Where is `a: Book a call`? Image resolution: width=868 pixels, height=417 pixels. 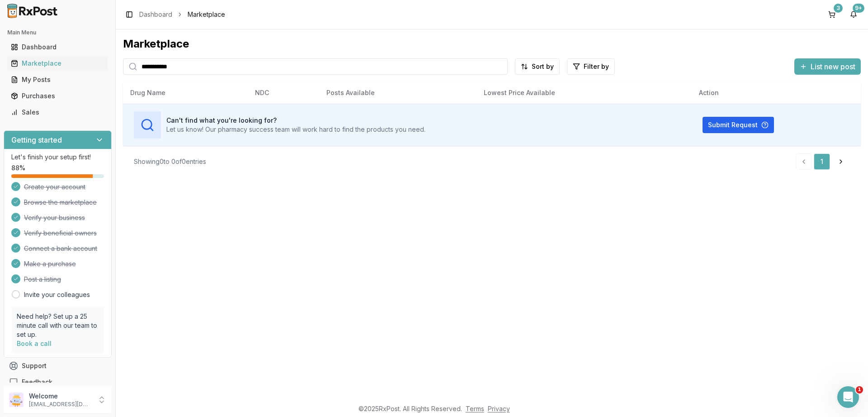 a: Book a call is located at coordinates (34, 343).